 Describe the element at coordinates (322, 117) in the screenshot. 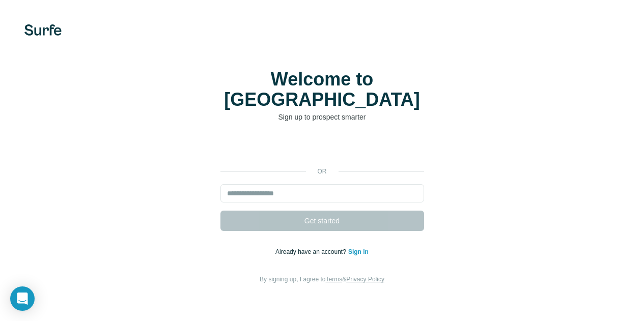

I see `p: Sign up to prospect smarter` at that location.